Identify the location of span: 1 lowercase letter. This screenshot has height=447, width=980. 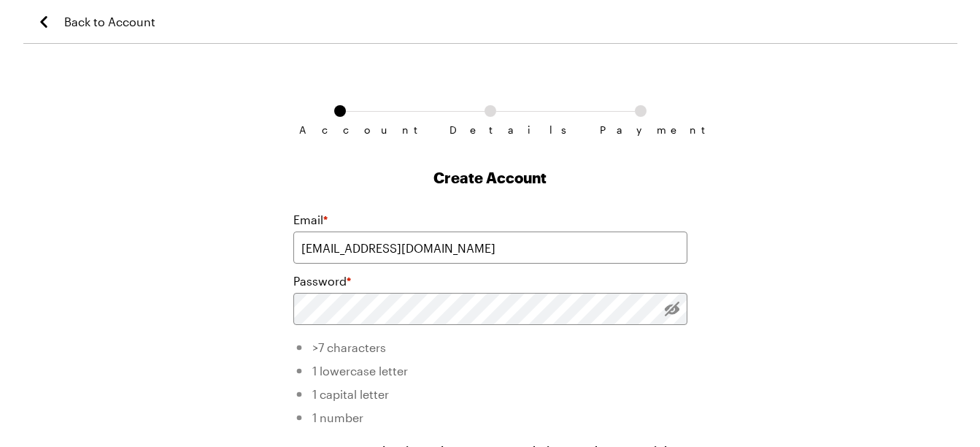
(360, 371).